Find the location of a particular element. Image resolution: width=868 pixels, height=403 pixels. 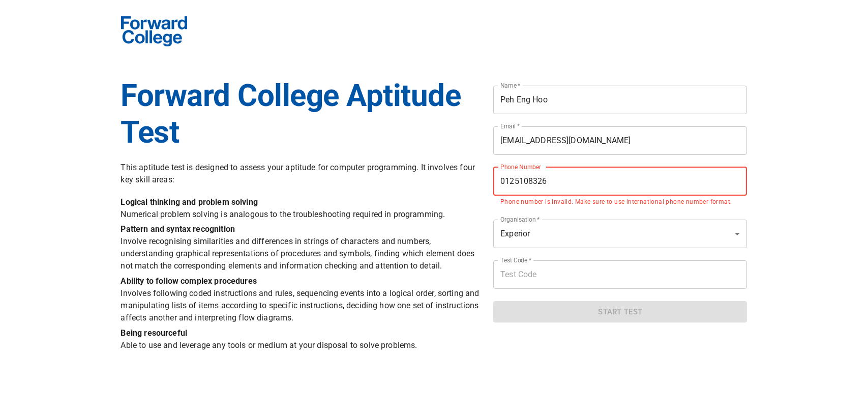

b: Logical thinking and problem solving is located at coordinates (189, 202).